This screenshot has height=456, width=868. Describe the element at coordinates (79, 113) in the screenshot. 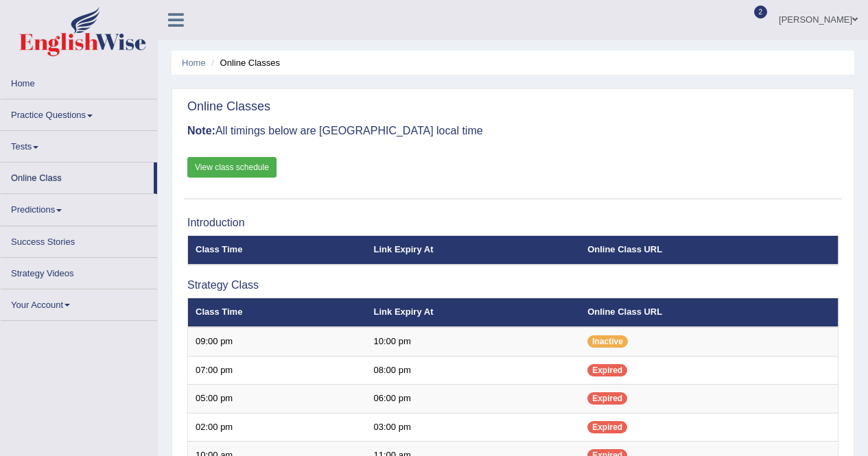

I see `a: Practice Questions` at that location.